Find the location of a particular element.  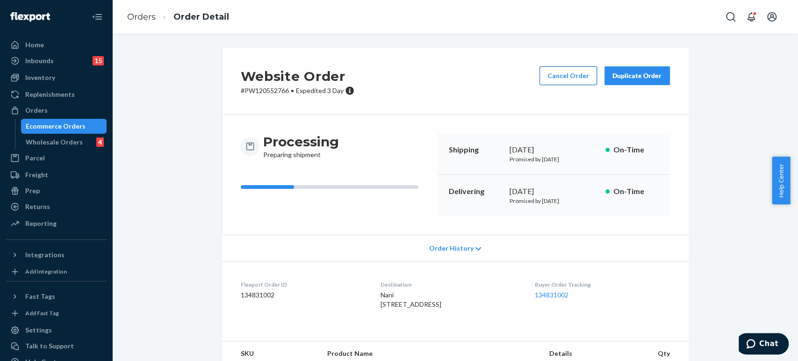

div: Talk to Support is located at coordinates (50, 346).